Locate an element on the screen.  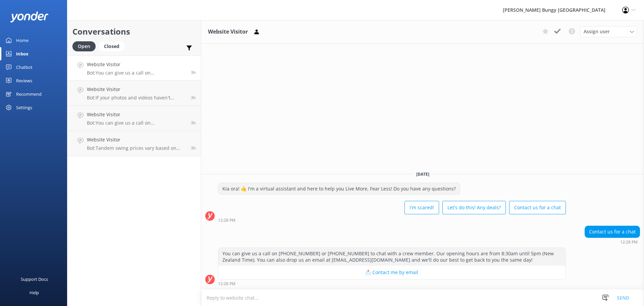
div: Assign User is located at coordinates (609, 31).